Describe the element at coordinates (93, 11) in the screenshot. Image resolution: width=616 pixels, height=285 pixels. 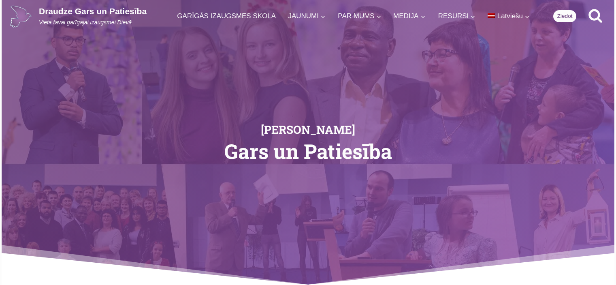
I see `p: Draudze Gars un Patiesība` at that location.